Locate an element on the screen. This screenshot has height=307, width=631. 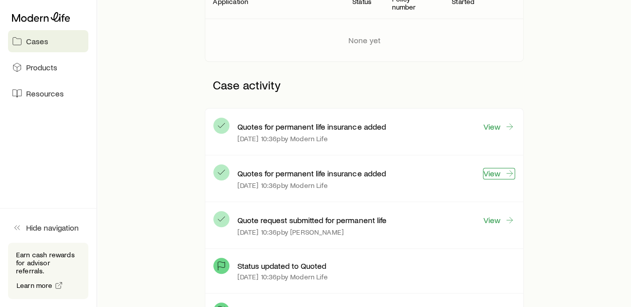
p: Case activity is located at coordinates (364, 85).